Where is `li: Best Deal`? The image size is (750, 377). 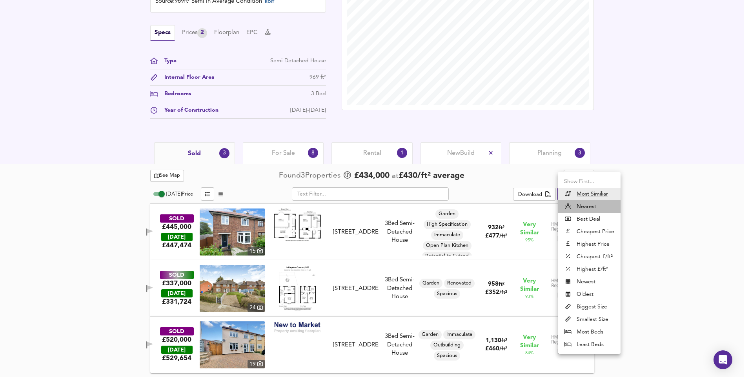 li: Best Deal is located at coordinates (589, 219).